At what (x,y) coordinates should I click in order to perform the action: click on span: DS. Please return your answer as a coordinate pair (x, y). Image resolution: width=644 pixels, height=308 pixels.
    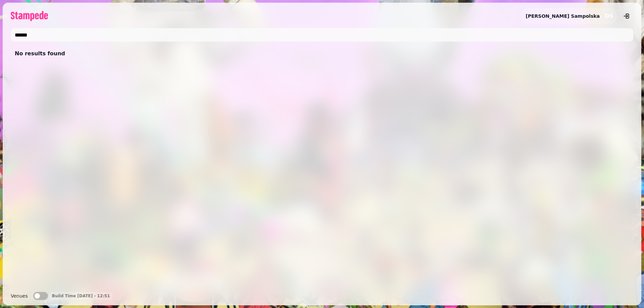
    Looking at the image, I should click on (609, 16).